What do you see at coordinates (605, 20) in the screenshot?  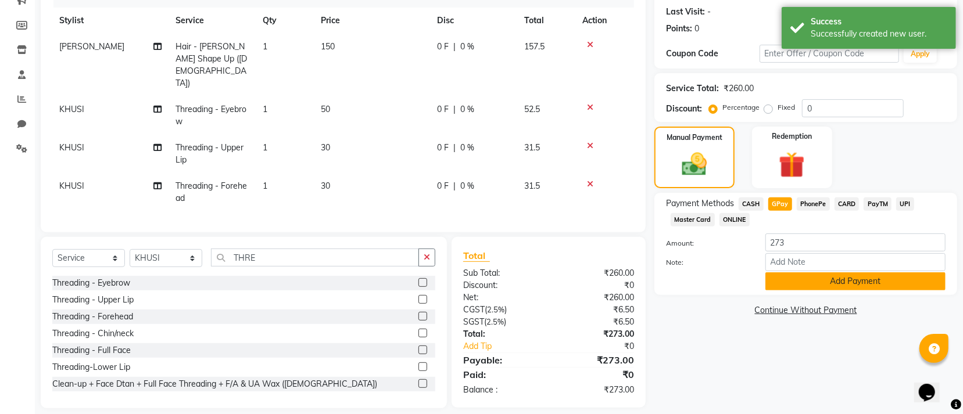 I see `th: Action` at bounding box center [605, 20].